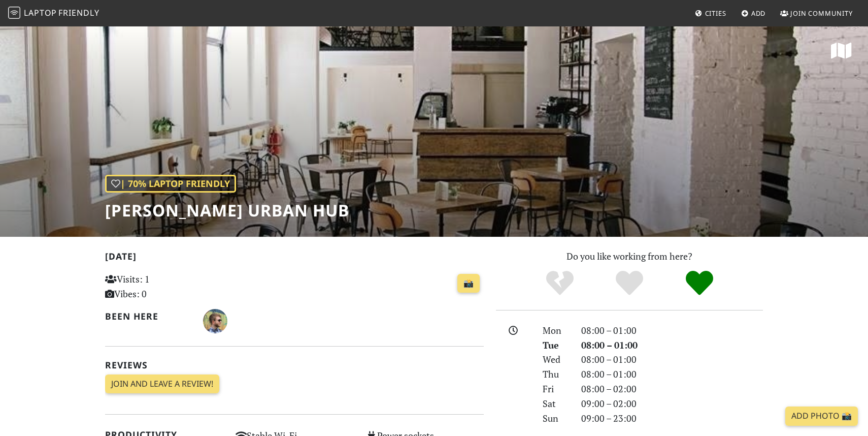  What do you see at coordinates (556, 374) in the screenshot?
I see `div: Thu` at bounding box center [556, 374].